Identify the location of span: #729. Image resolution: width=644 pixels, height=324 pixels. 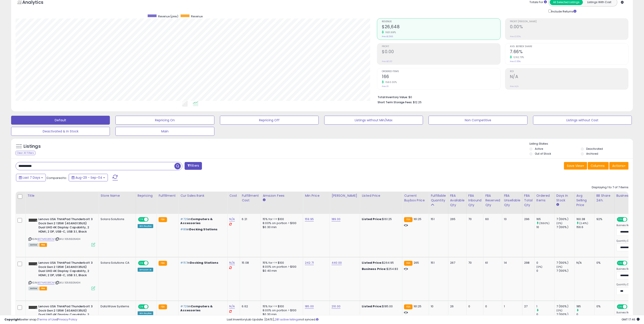
(185, 306).